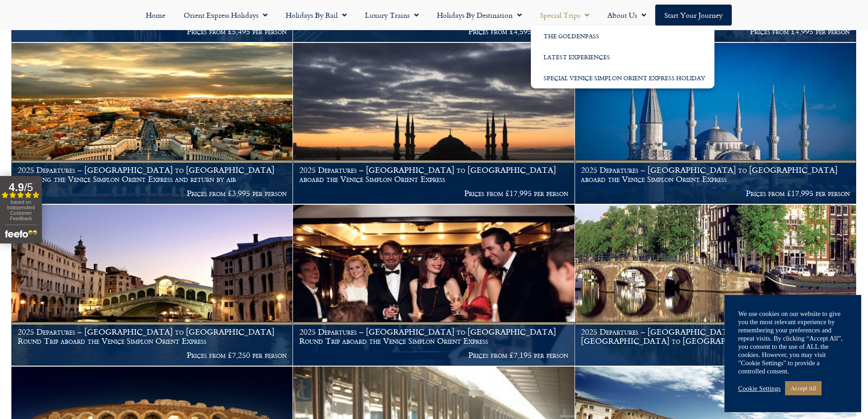 The width and height of the screenshot is (868, 419). Describe the element at coordinates (564, 15) in the screenshot. I see `a: Special Trips` at that location.